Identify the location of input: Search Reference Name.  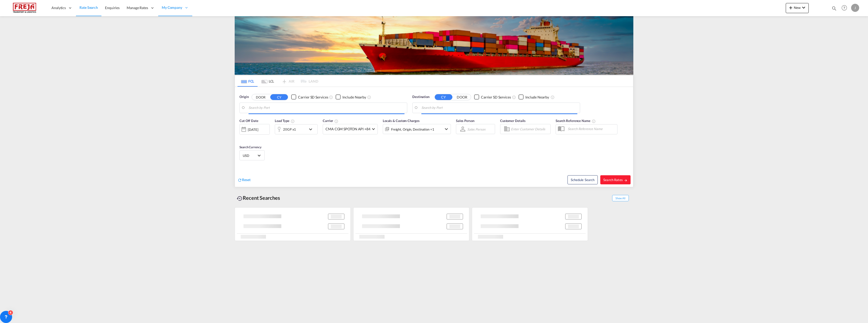
(591, 129).